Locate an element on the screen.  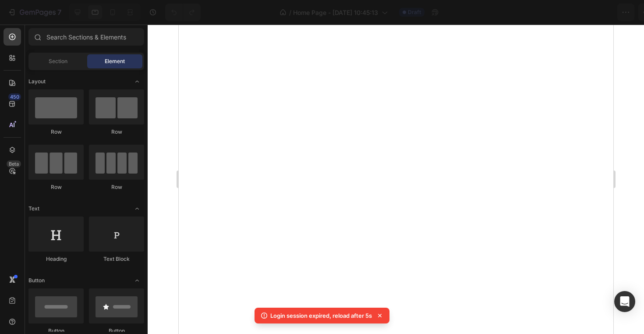
span: Button is located at coordinates (36, 281).